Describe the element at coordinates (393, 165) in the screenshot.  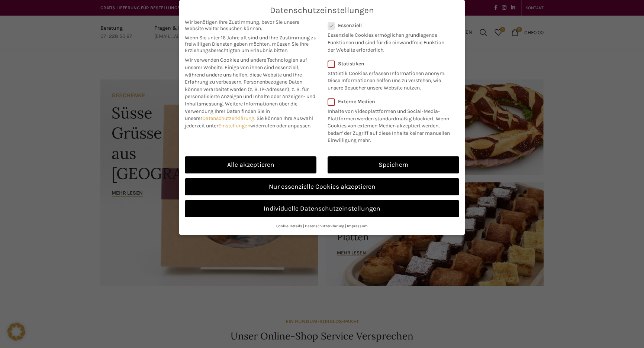
I see `a: Speichern` at that location.